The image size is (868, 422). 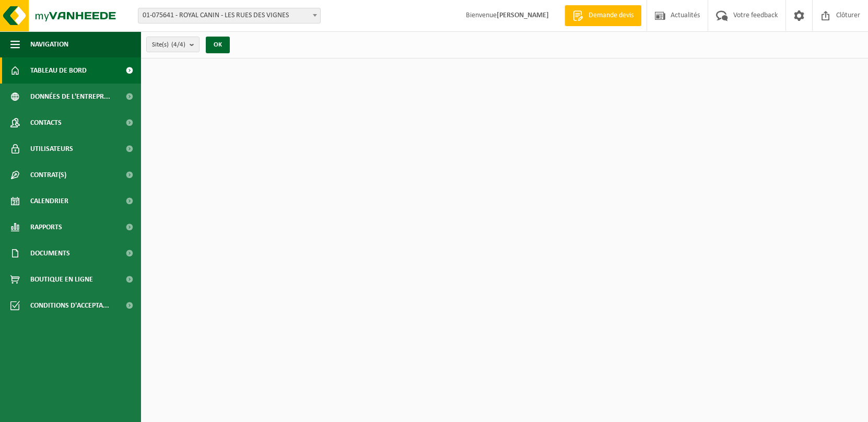 What do you see at coordinates (52, 149) in the screenshot?
I see `span: Utilisateurs` at bounding box center [52, 149].